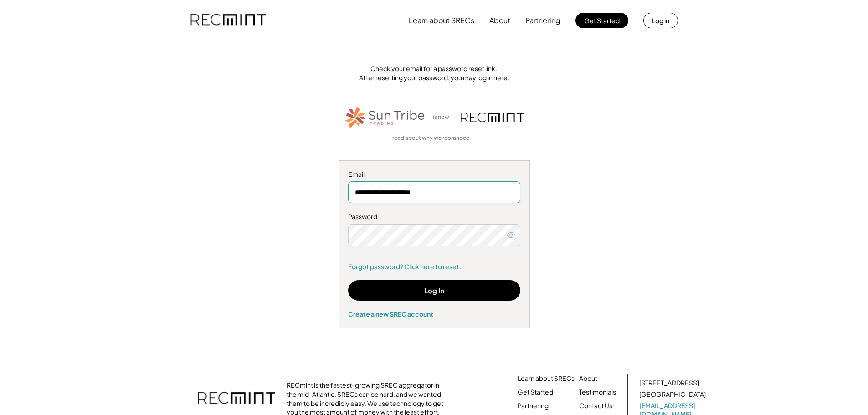  Describe the element at coordinates (500, 21) in the screenshot. I see `button: About` at that location.